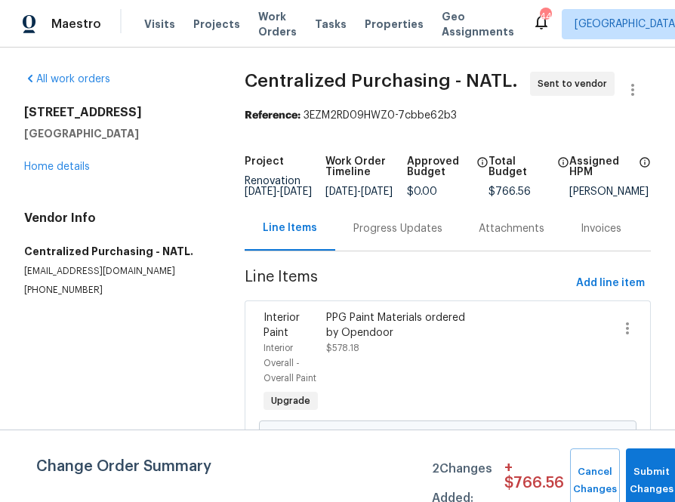  I want to click on h5: Total Budget, so click(521, 167).